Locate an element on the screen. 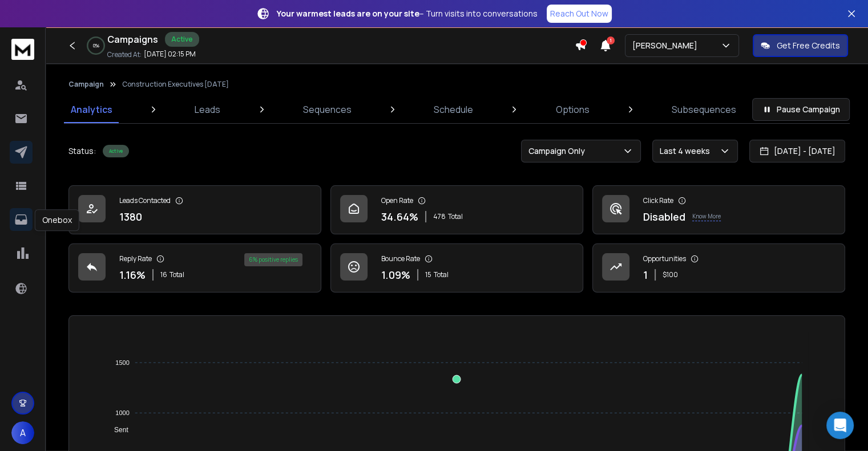 The width and height of the screenshot is (868, 451). a: Opportunities1$100 is located at coordinates (718, 268).